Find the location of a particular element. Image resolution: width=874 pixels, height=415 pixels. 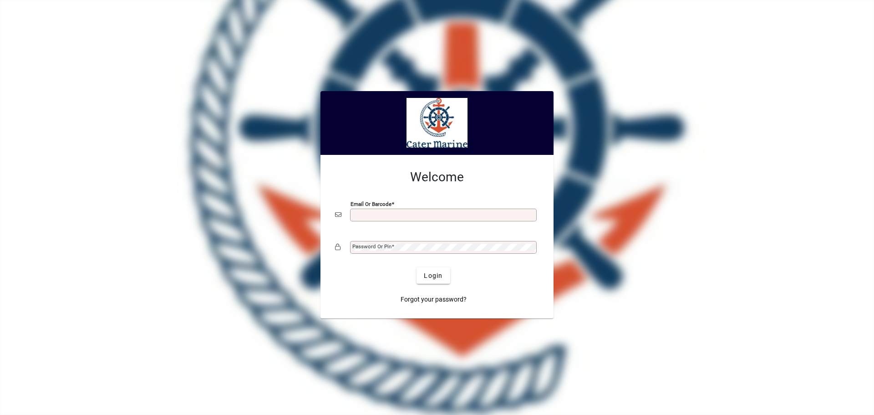

h2: Welcome is located at coordinates (437, 177).